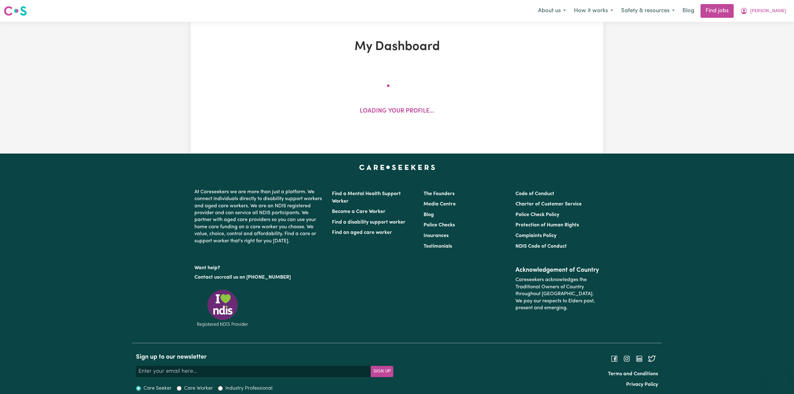 This screenshot has width=794, height=394. I want to click on a: Insurances, so click(436, 236).